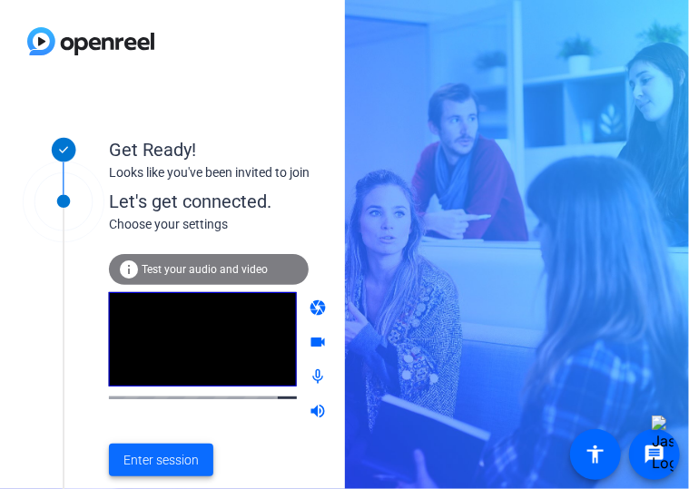 Image resolution: width=689 pixels, height=489 pixels. I want to click on mat-icon: mic_none, so click(320, 379).